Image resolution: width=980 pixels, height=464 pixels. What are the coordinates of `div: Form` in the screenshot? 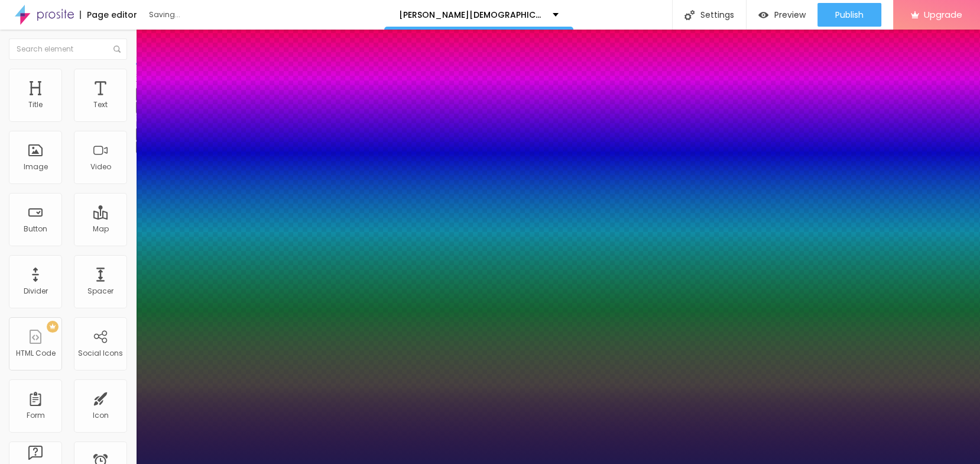 It's located at (35, 416).